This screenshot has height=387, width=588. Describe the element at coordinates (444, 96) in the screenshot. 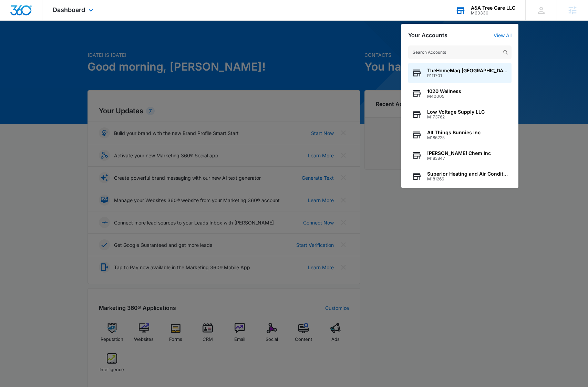

I see `span: M40005` at that location.